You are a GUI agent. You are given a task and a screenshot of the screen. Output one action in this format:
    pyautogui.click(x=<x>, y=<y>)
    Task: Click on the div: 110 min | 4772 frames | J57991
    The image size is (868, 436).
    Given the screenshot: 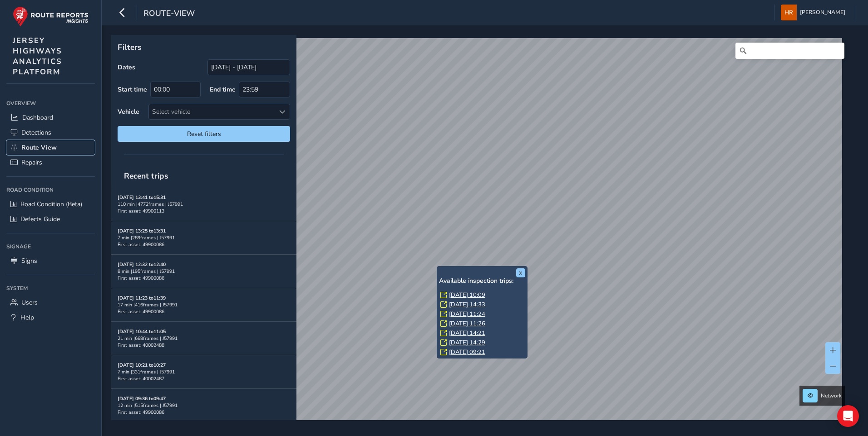 What is the action you would take?
    pyautogui.click(x=204, y=204)
    